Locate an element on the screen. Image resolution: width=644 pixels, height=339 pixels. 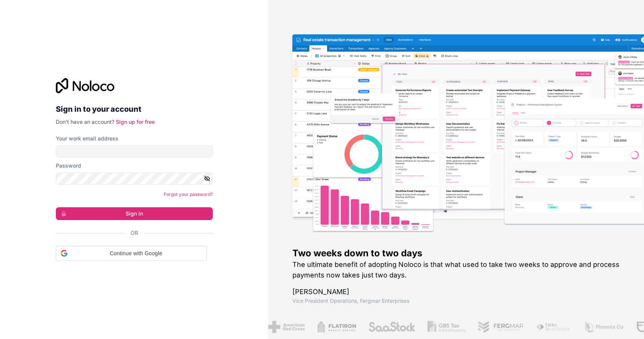
button: Sign in is located at coordinates (134, 214).